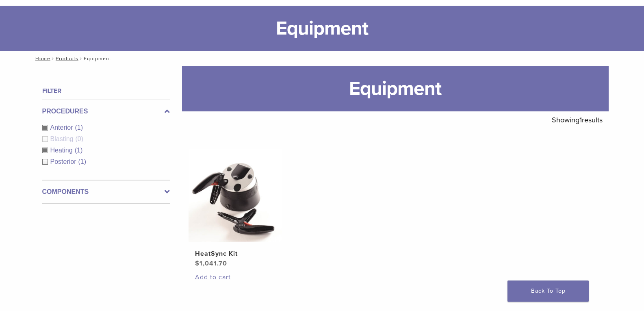  Describe the element at coordinates (106, 192) in the screenshot. I see `label: Components` at that location.